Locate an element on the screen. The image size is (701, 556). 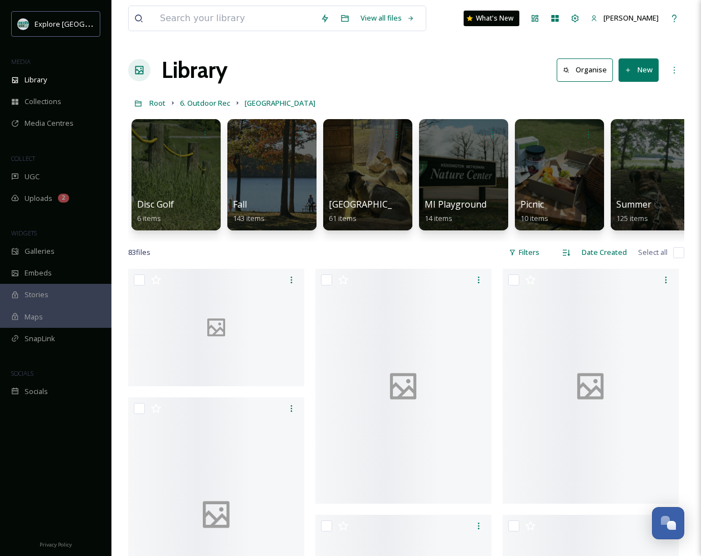
h1: Library is located at coordinates (194, 70).